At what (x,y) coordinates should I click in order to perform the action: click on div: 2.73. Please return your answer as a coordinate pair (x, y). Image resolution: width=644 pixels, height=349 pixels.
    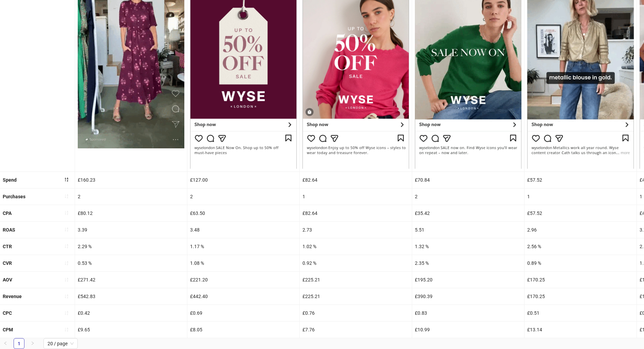
    Looking at the image, I should click on (356, 230).